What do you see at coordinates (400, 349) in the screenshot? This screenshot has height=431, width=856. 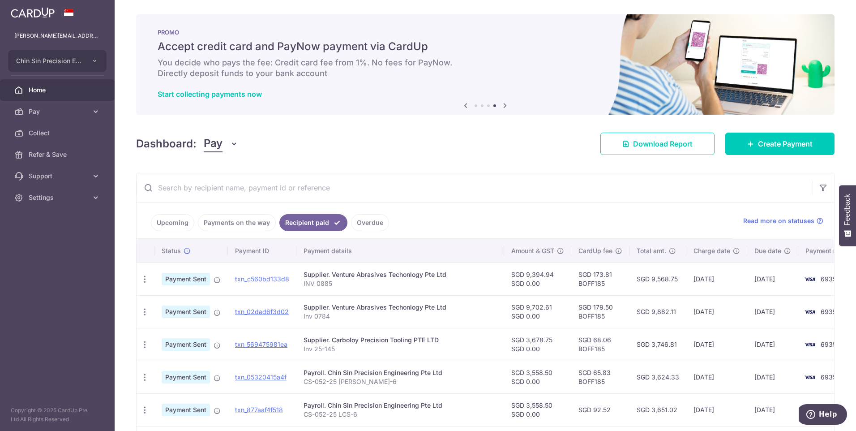 I see `p: Inv 25-145` at bounding box center [400, 349].